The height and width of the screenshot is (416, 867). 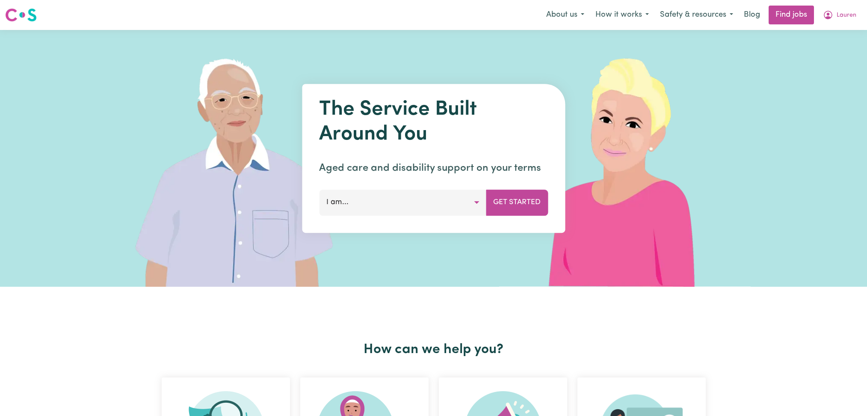 What do you see at coordinates (565, 15) in the screenshot?
I see `button: About us` at bounding box center [565, 15].